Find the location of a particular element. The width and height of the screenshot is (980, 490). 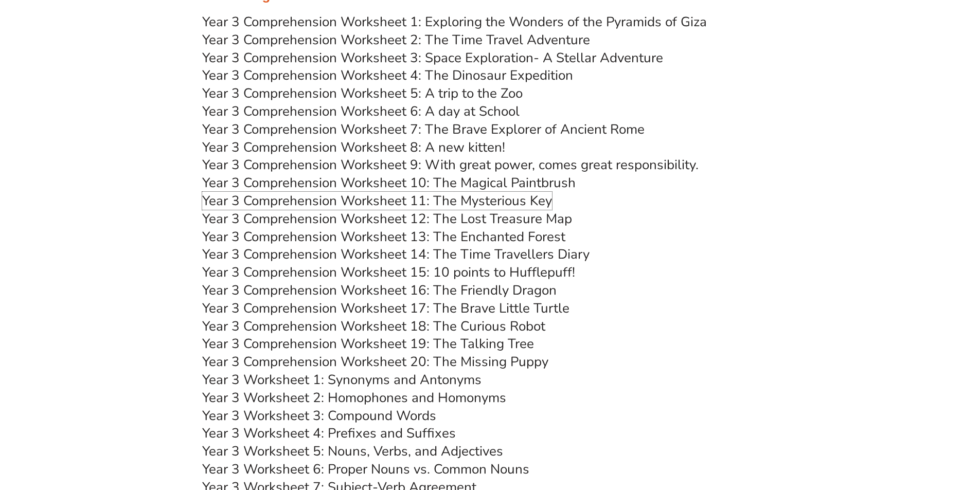

a: Year 3 Worksheet 1: Synonyms and Antonyms is located at coordinates (342, 379).